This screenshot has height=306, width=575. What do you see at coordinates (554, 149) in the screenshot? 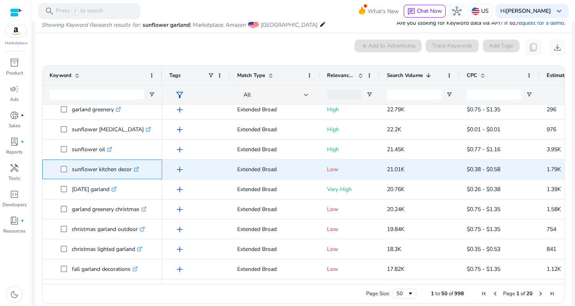
I see `span: 3.95K` at bounding box center [554, 149].